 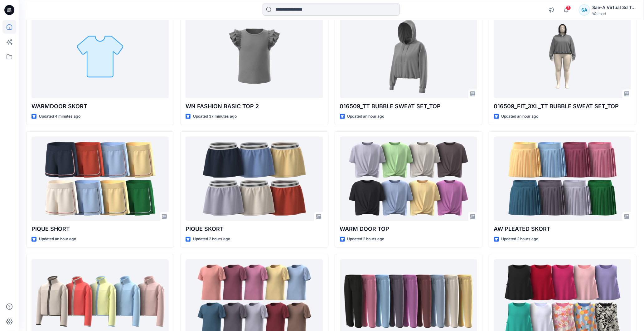 What do you see at coordinates (614, 13) in the screenshot?
I see `div: Walmart` at bounding box center [614, 13].